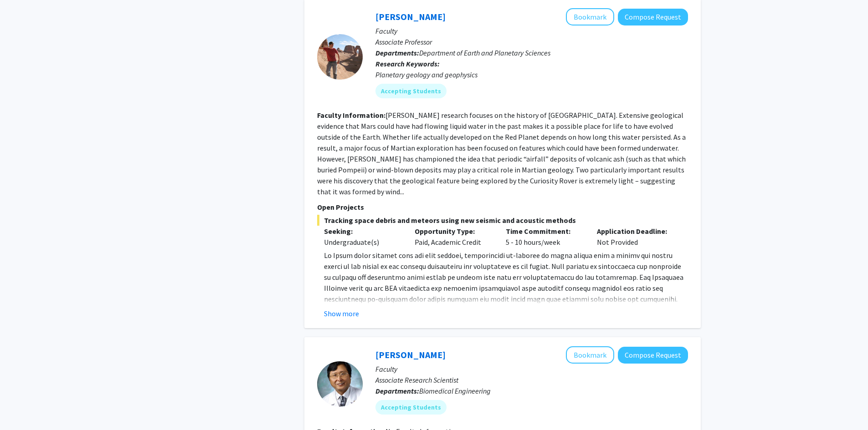 Image resolution: width=868 pixels, height=430 pixels. Describe the element at coordinates (590, 356) in the screenshot. I see `button: Add Boyoung Cha to Bookmarks` at that location.